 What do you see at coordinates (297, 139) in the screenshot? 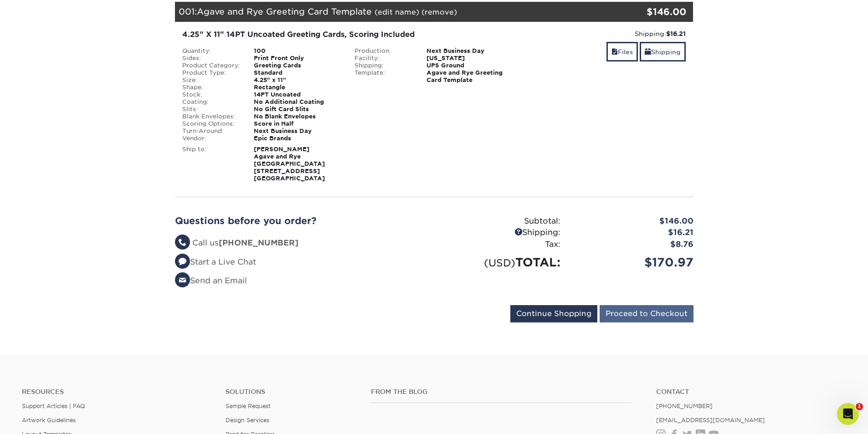
I see `div: Epic Brands` at bounding box center [297, 139].